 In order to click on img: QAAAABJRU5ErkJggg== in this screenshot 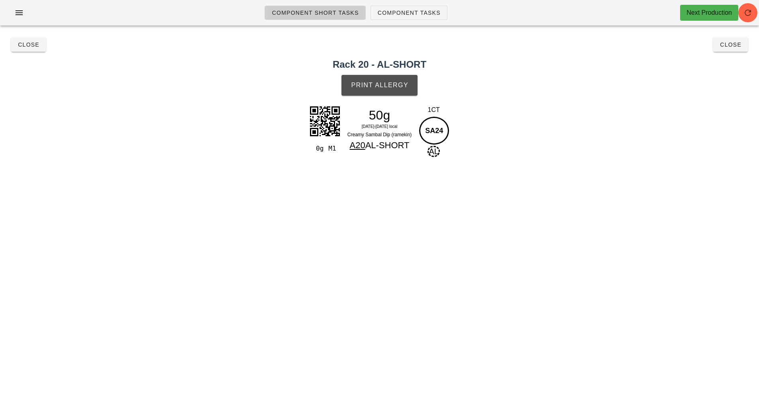, I will do `click(325, 121)`.